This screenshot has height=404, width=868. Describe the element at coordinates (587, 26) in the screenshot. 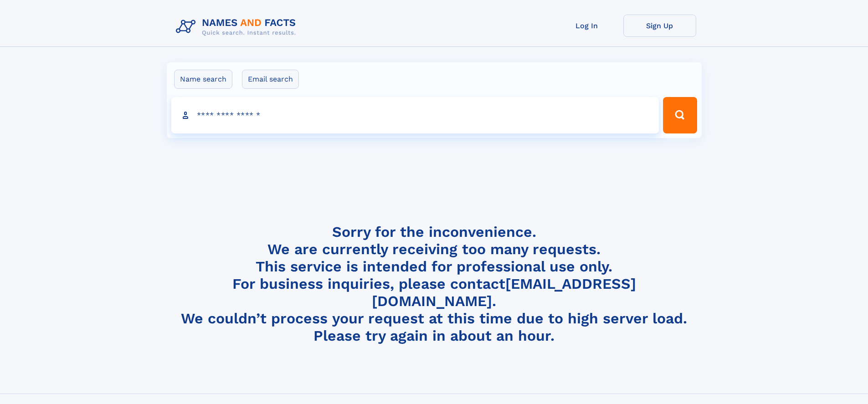

I see `a: Log In` at that location.